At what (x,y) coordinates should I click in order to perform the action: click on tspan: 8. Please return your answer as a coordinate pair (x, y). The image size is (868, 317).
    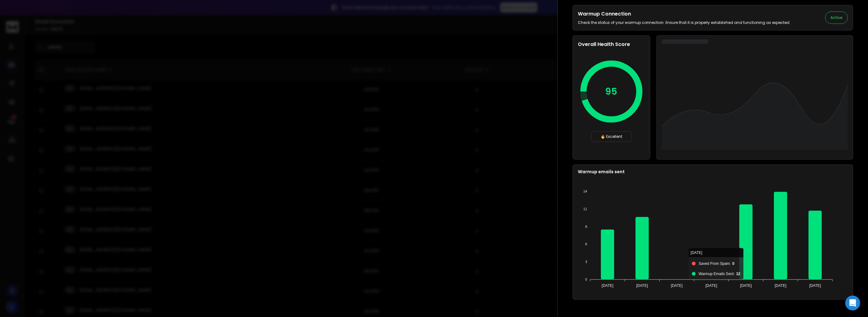
    Looking at the image, I should click on (586, 227).